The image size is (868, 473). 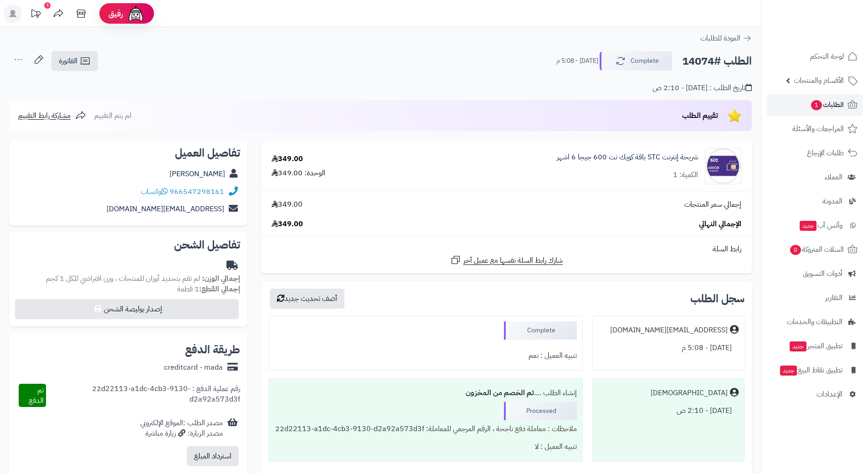 I want to click on span: واتساب, so click(x=154, y=191).